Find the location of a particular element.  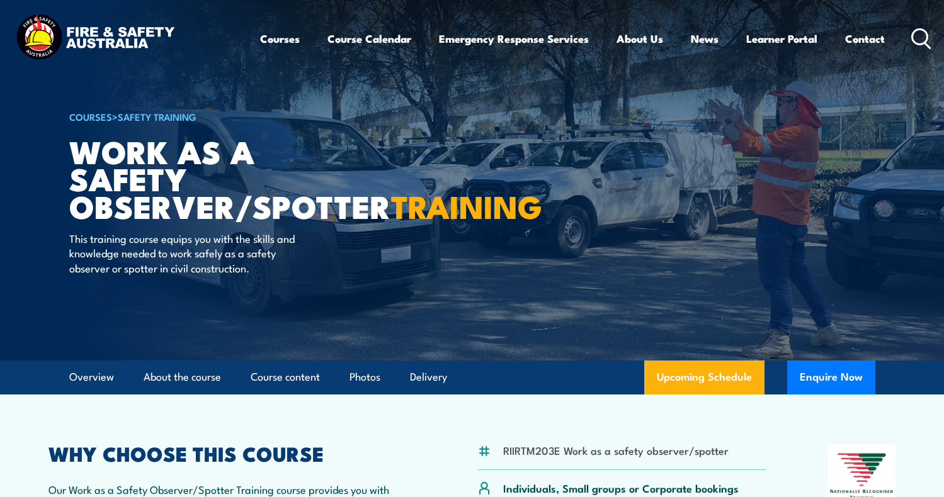

a: Course content is located at coordinates (285, 377).